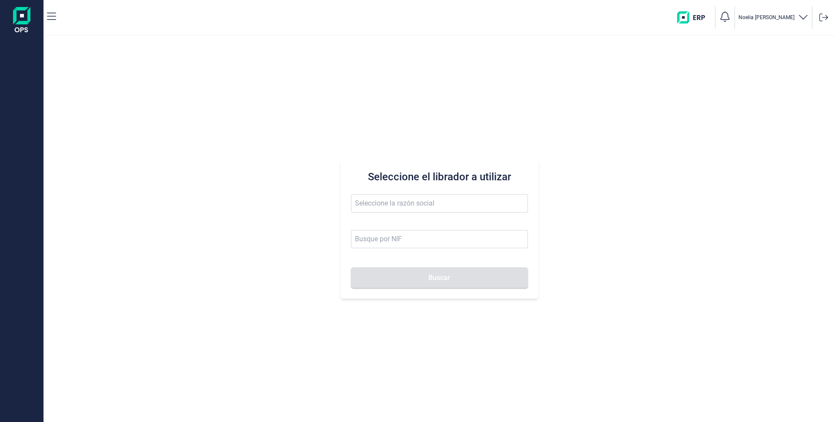 The width and height of the screenshot is (835, 422). Describe the element at coordinates (439, 239) in the screenshot. I see `input: Busque por NIF` at that location.